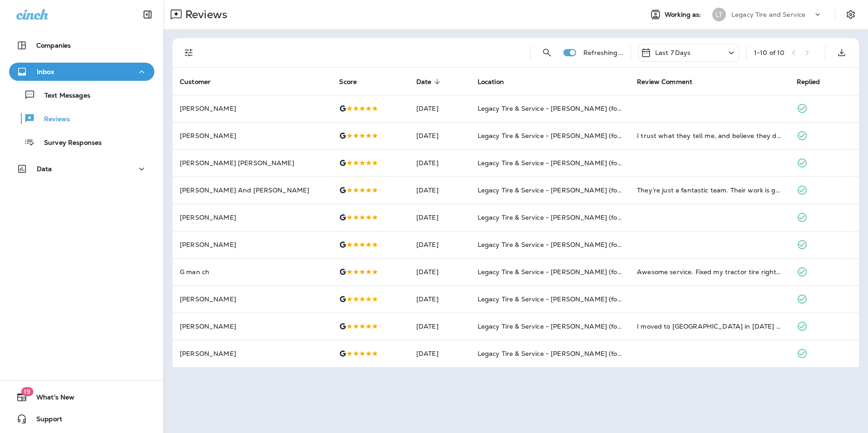  What do you see at coordinates (45, 72) in the screenshot?
I see `p: Inbox` at bounding box center [45, 72].